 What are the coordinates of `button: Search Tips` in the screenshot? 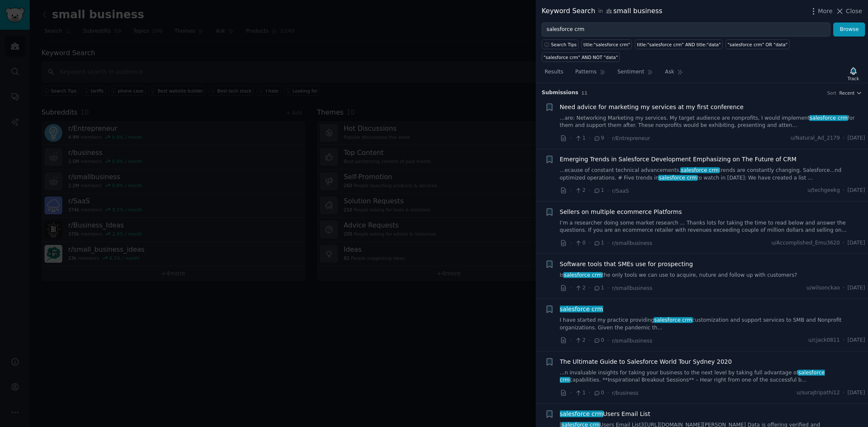 It's located at (560, 44).